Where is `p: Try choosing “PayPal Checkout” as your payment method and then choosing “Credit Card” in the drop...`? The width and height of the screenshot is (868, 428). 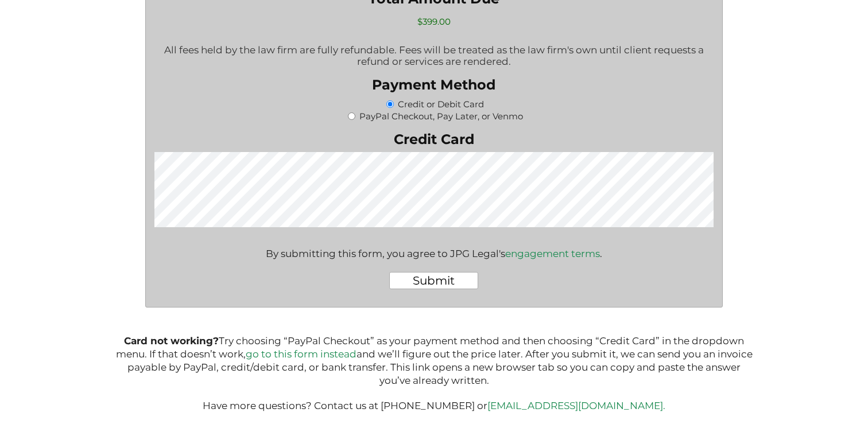 p: Try choosing “PayPal Checkout” as your payment method and then choosing “Credit Card” in the drop... is located at coordinates (434, 361).